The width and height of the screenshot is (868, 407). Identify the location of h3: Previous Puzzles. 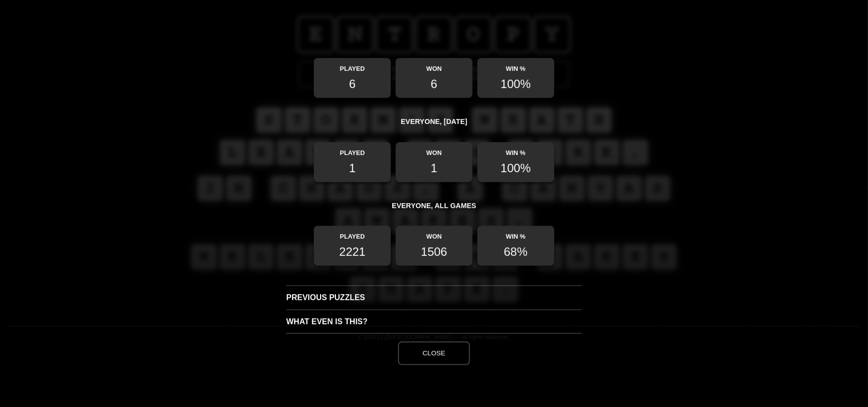
(434, 298).